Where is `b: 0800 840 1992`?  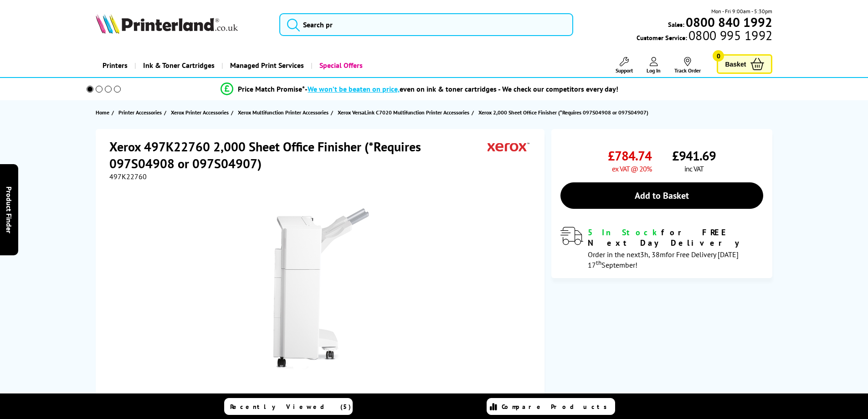 b: 0800 840 1992 is located at coordinates (729, 22).